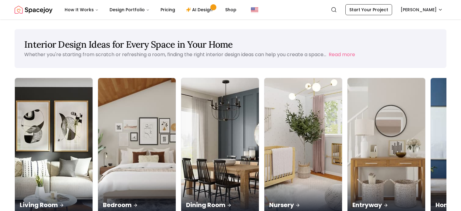 The width and height of the screenshot is (461, 211). I want to click on a: Spacejoy, so click(33, 10).